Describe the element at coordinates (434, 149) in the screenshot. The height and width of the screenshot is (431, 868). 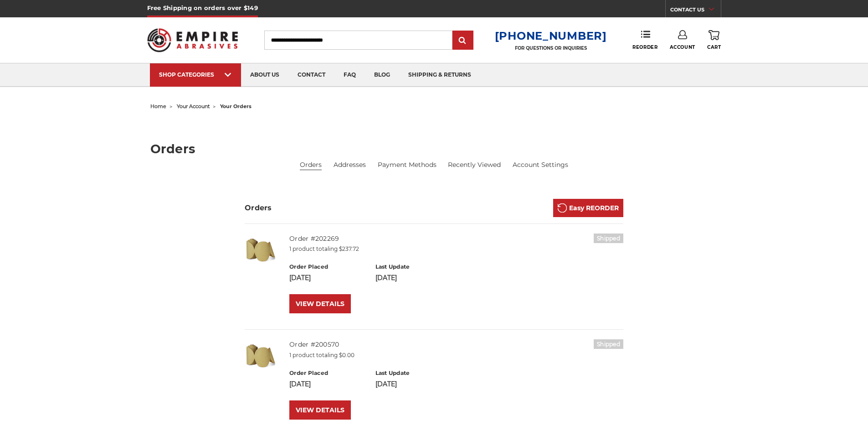
I see `h1: Orders` at that location.